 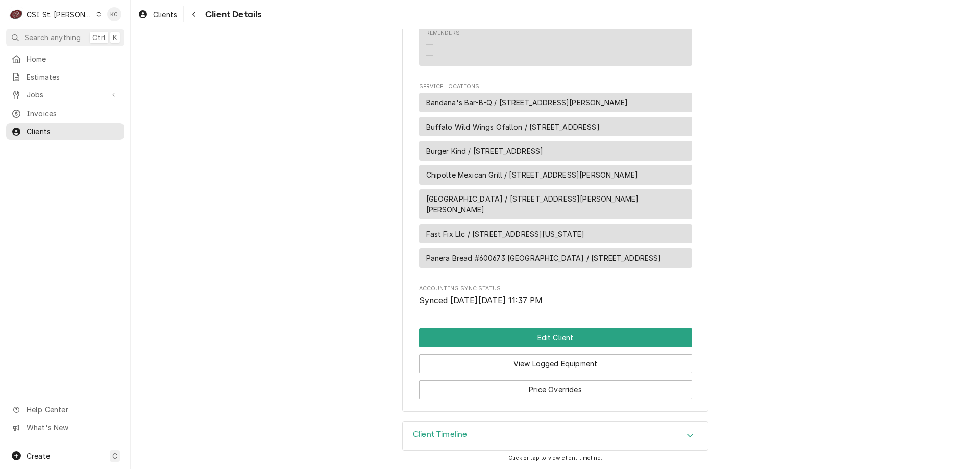 I want to click on span: Estimates, so click(x=72, y=76).